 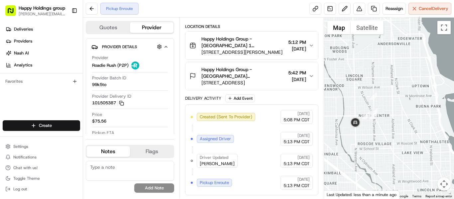 I want to click on span: Reassign, so click(x=394, y=9).